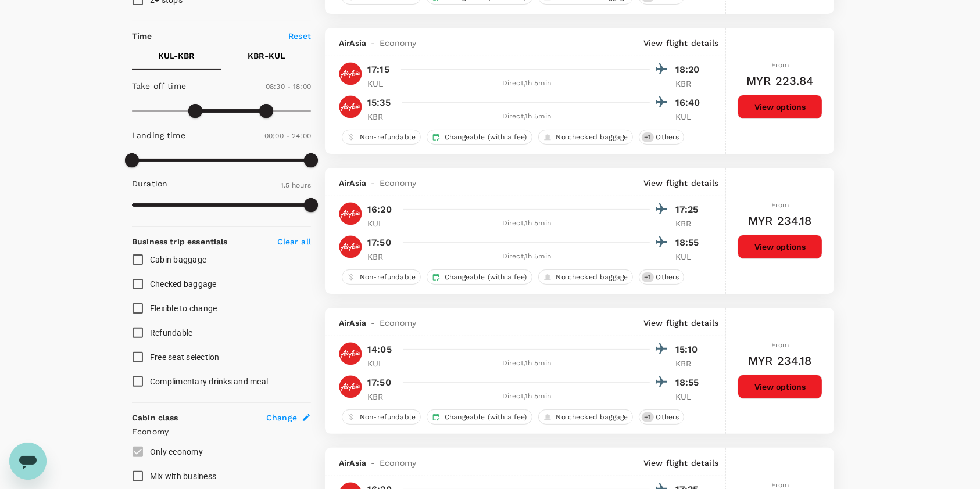 The image size is (980, 489). I want to click on p: 17:25, so click(690, 210).